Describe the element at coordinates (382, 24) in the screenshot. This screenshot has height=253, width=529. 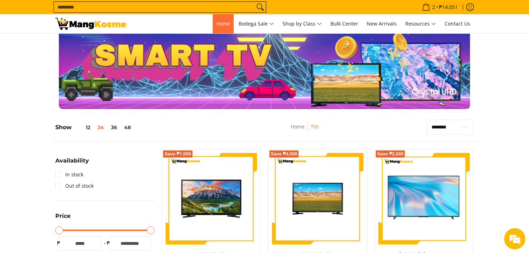
I see `a: New Arrivals` at that location.